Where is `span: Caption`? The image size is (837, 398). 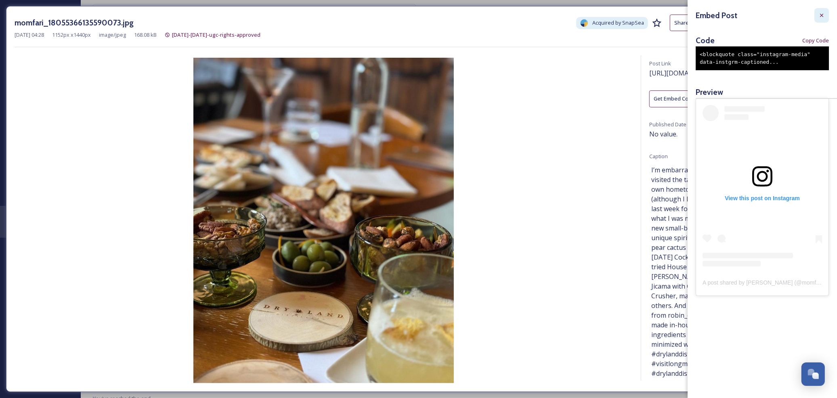 span: Caption is located at coordinates (658, 156).